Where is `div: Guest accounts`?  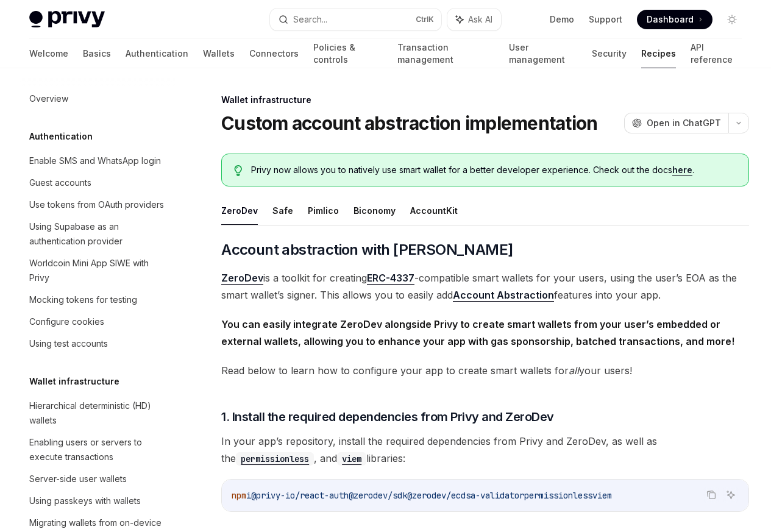 div: Guest accounts is located at coordinates (60, 183).